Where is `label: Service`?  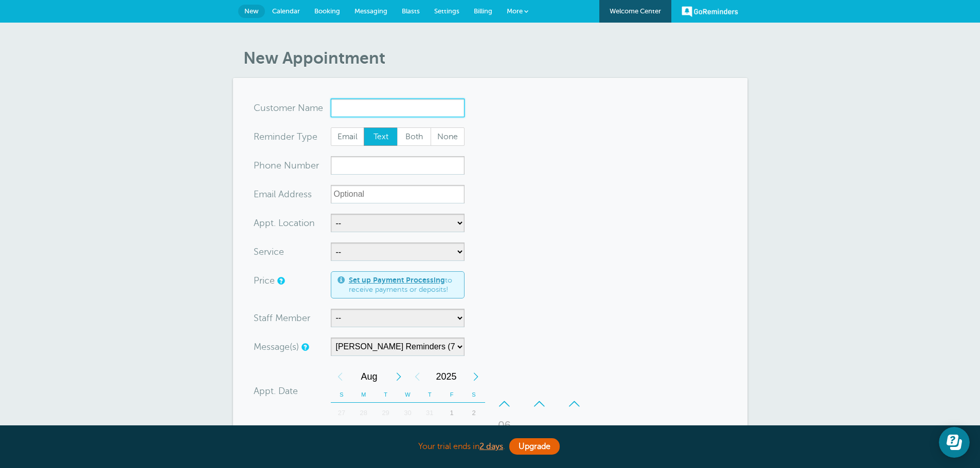
label: Service is located at coordinates (268, 252).